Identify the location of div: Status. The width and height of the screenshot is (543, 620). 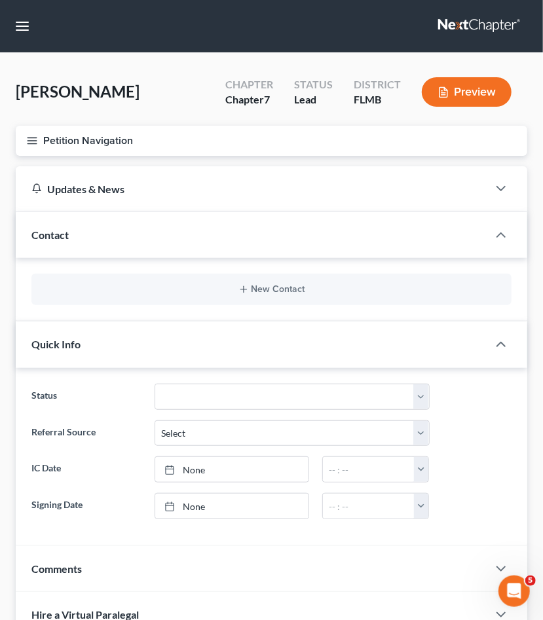
(313, 84).